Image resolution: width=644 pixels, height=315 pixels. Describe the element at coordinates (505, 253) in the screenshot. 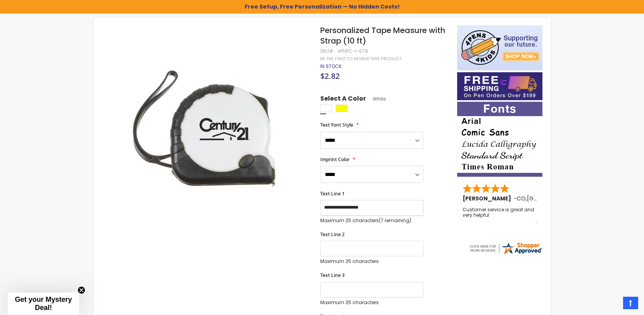

I see `a: 4pens.com certificate URL` at that location.